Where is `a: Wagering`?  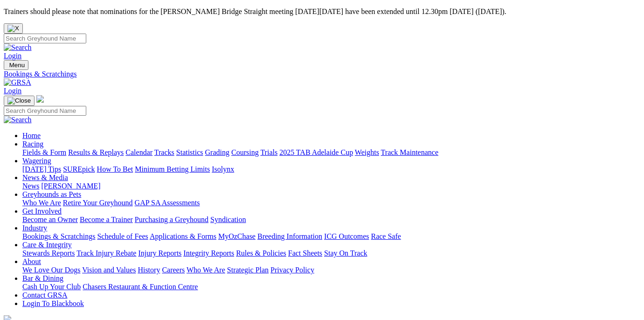 a: Wagering is located at coordinates (36, 160).